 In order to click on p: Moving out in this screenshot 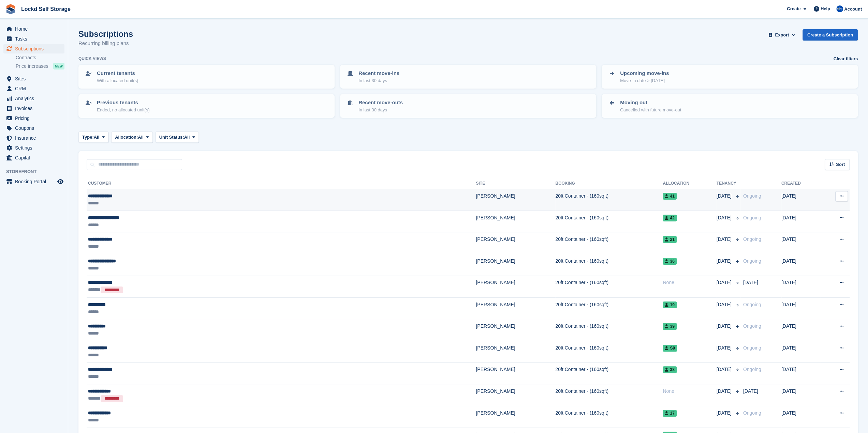, I will do `click(650, 102)`.